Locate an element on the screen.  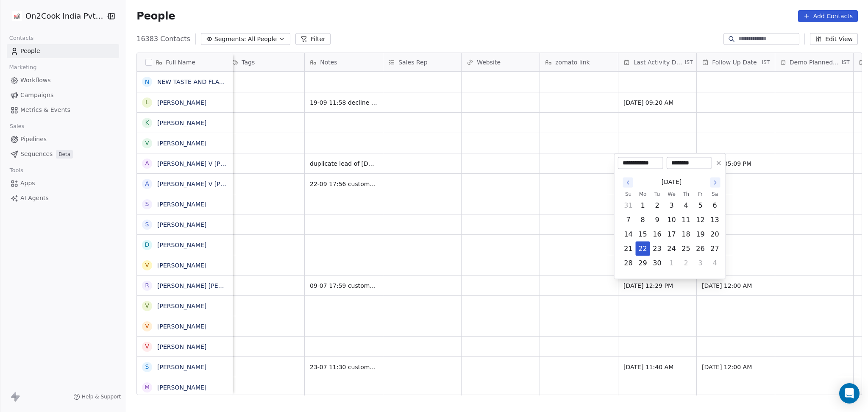
button: Thursday, September 25th, 2025 is located at coordinates (686, 249).